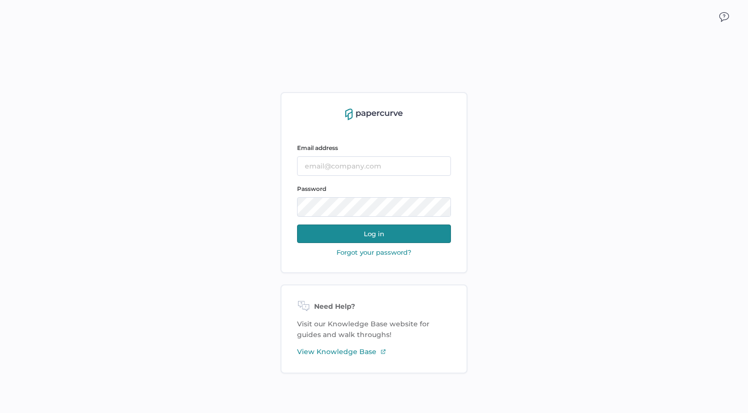 The image size is (748, 413). What do you see at coordinates (374, 166) in the screenshot?
I see `input: email@company.com` at bounding box center [374, 166].